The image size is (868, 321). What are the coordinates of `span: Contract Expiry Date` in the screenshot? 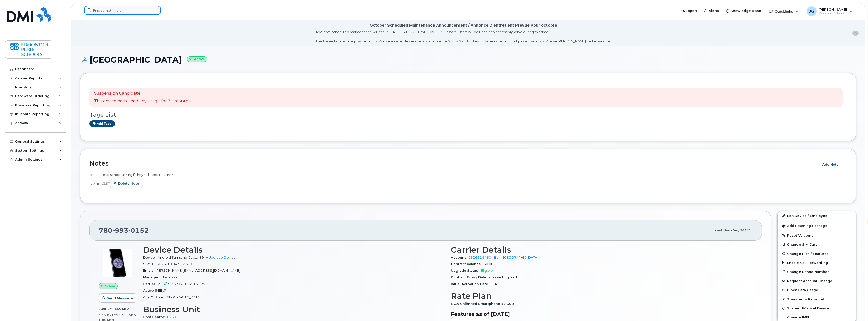 It's located at (470, 277).